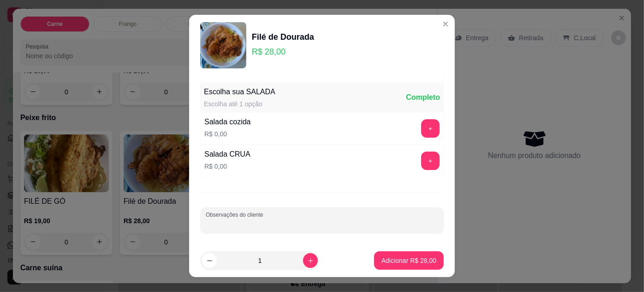  Describe the element at coordinates (423, 97) in the screenshot. I see `div: Completo` at that location.